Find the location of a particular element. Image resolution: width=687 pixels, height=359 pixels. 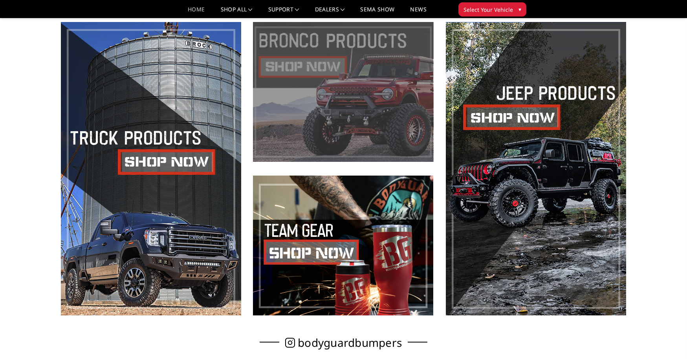

a: Dealers is located at coordinates (330, 12).